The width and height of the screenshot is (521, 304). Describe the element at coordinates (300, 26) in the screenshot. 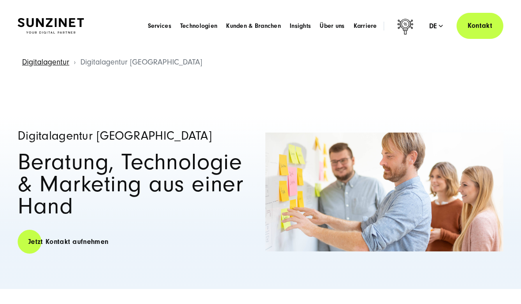

I see `span: Insights` at that location.